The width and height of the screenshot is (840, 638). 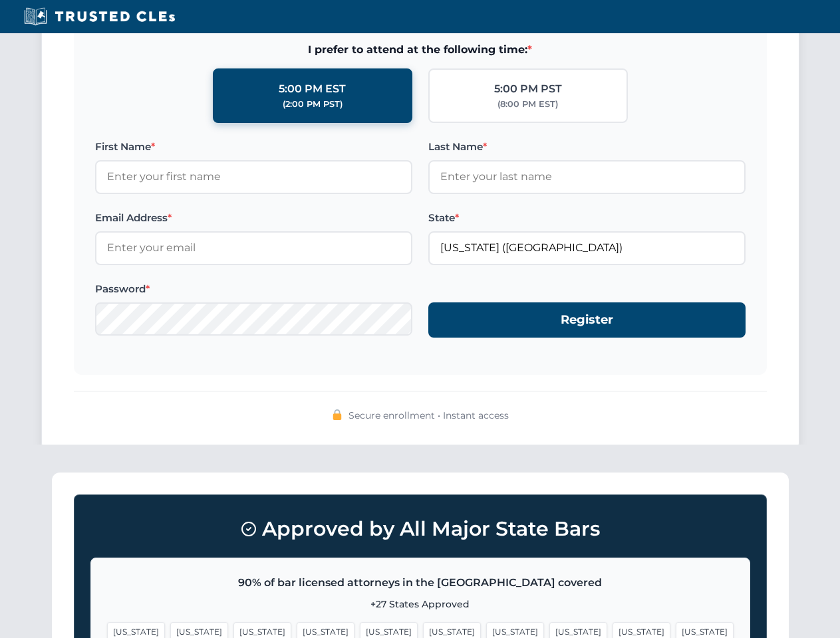 What do you see at coordinates (586, 177) in the screenshot?
I see `input: Enter your last name` at bounding box center [586, 177].